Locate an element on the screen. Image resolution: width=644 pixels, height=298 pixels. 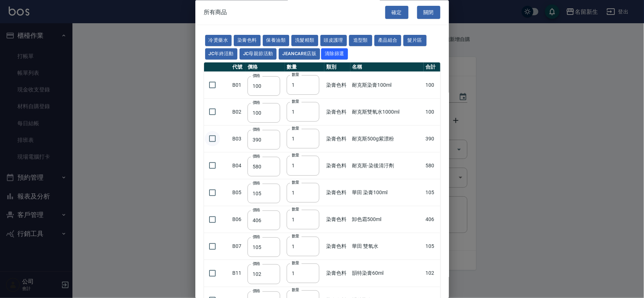
td: 華田 染膏100ml is located at coordinates (387, 193).